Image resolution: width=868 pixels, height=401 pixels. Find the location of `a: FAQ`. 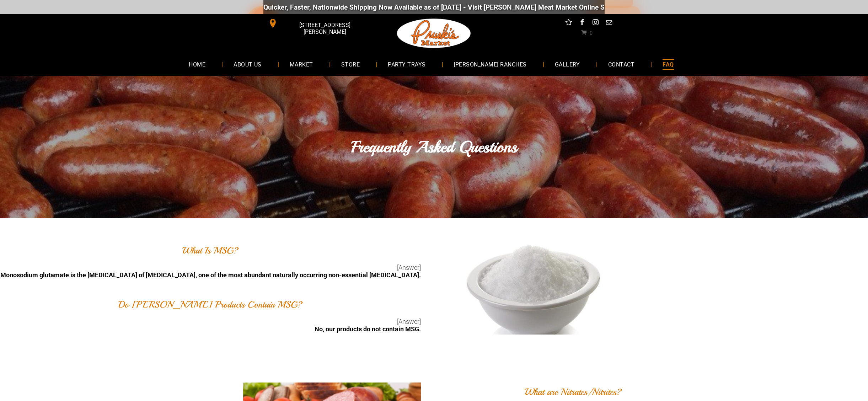

a: FAQ is located at coordinates (667, 64).